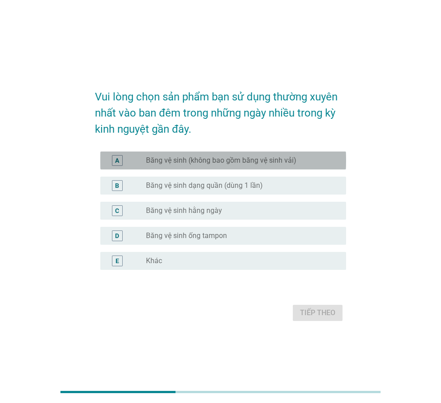 The image size is (441, 403). Describe the element at coordinates (221, 160) in the screenshot. I see `label: Băng vệ sinh (không bao gồm băng vệ sinh vải)` at that location.